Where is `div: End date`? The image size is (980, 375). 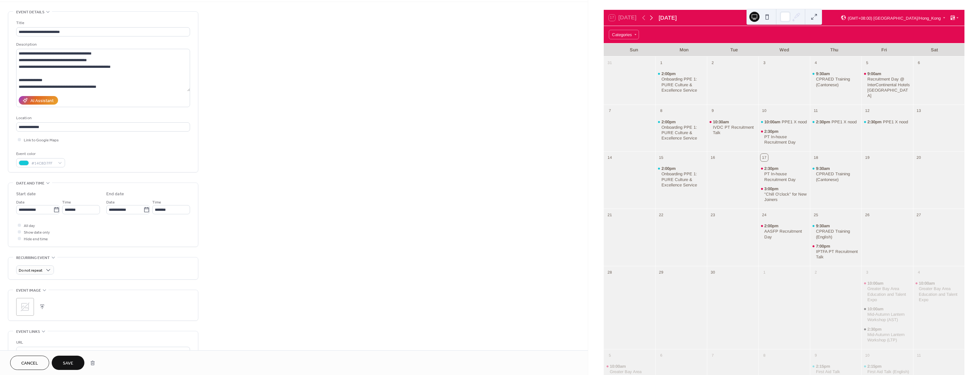
div: End date is located at coordinates (115, 194).